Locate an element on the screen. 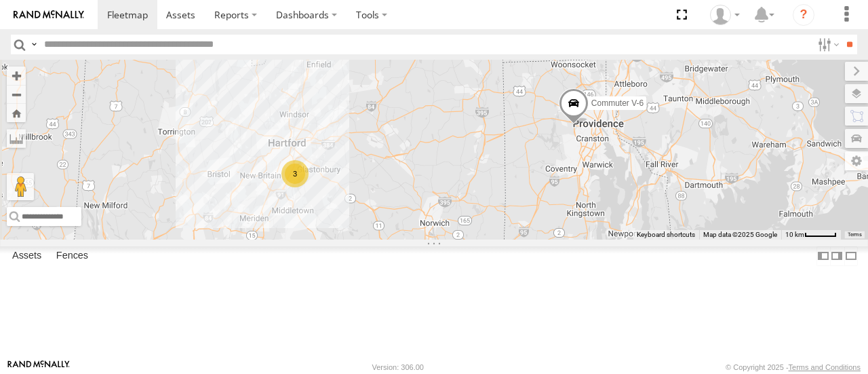 The width and height of the screenshot is (868, 374). div: Viet Nguyen is located at coordinates (724, 15).